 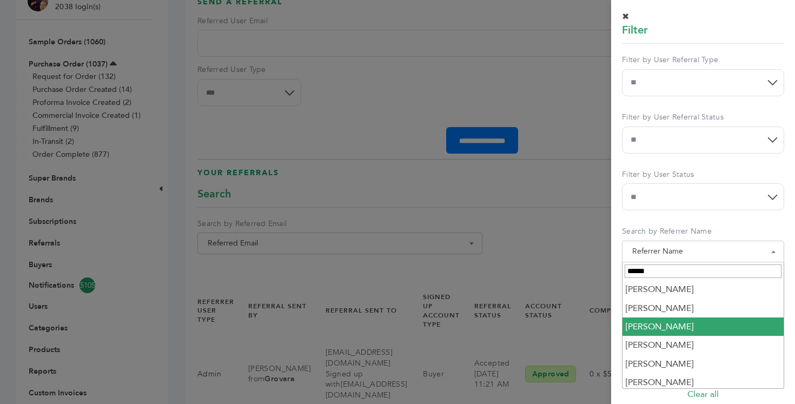 What do you see at coordinates (703, 251) in the screenshot?
I see `span: Referrer Name` at bounding box center [703, 251].